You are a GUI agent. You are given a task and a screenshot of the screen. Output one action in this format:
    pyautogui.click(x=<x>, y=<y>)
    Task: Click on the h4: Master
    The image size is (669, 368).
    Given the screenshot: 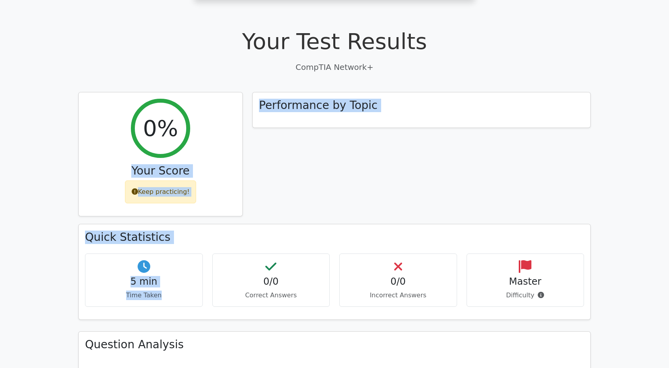 What is the action you would take?
    pyautogui.click(x=525, y=282)
    